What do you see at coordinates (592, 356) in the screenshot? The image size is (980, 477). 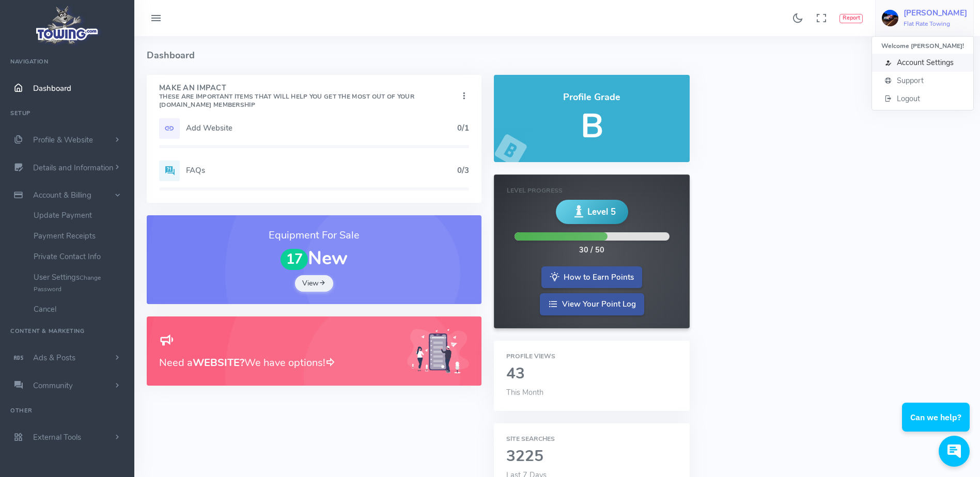 I see `h6: Profile Views` at bounding box center [592, 356].